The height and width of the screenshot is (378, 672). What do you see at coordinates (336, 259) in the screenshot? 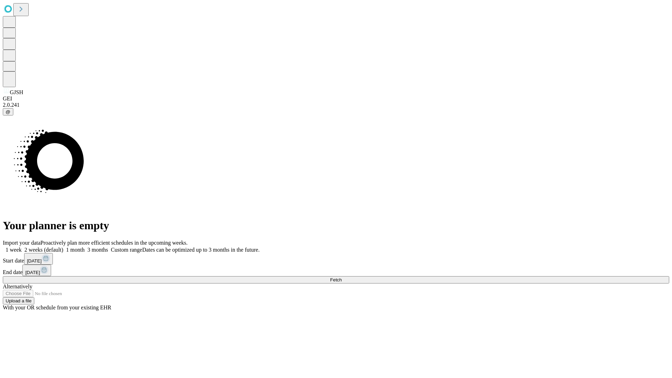
I see `div: Start date` at bounding box center [336, 259].